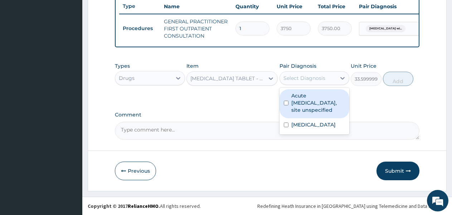 This screenshot has width=452, height=215. Describe the element at coordinates (267, 205) in the screenshot. I see `footer: All rights reserved.` at that location.